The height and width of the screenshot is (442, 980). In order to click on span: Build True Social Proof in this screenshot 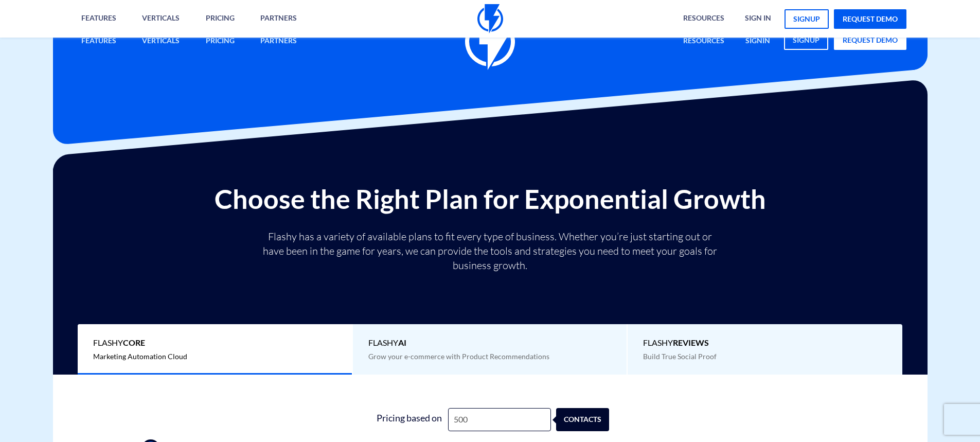, I will do `click(680, 356)`.